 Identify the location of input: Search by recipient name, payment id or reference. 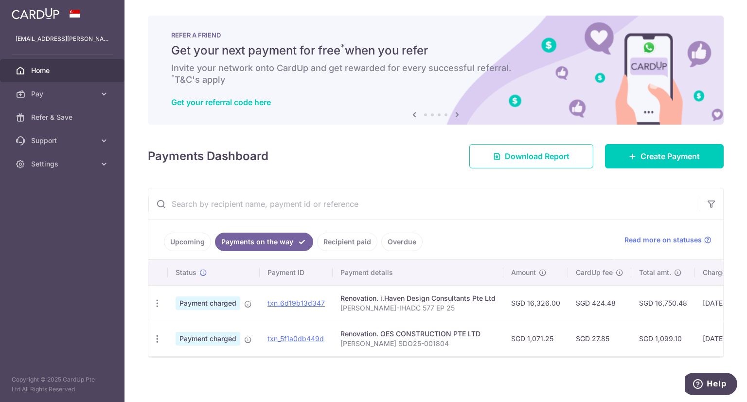
(424, 204).